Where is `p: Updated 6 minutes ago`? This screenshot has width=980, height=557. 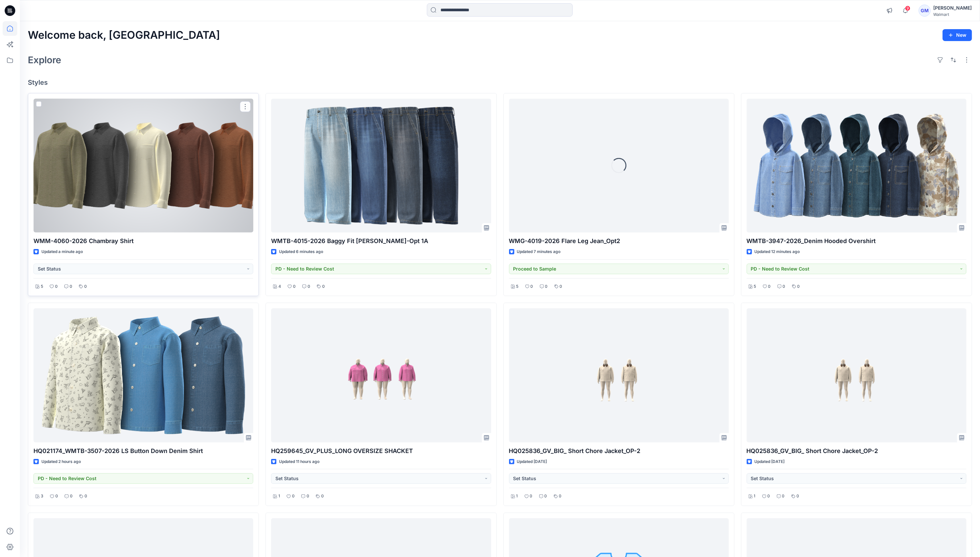
p: Updated 6 minutes ago is located at coordinates (301, 252).